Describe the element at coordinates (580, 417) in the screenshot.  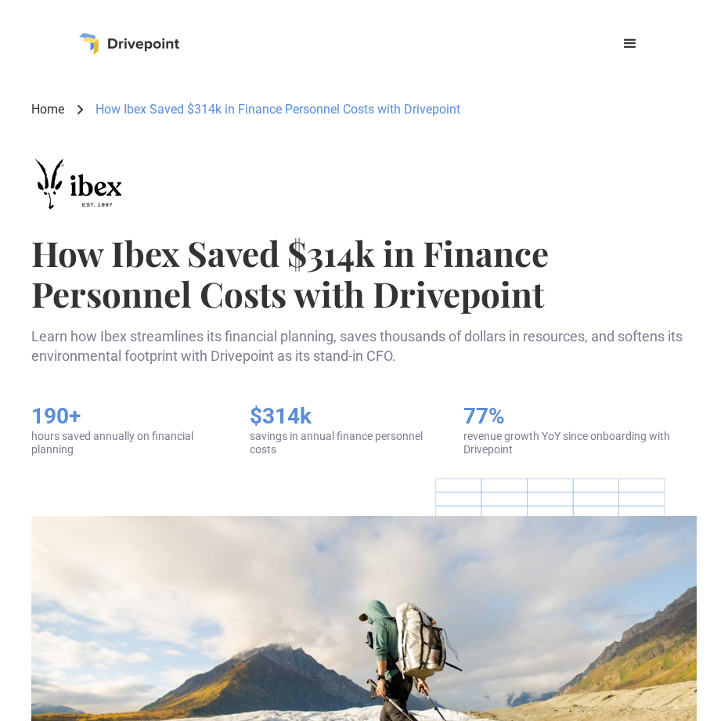
I see `h5: 77%` at that location.